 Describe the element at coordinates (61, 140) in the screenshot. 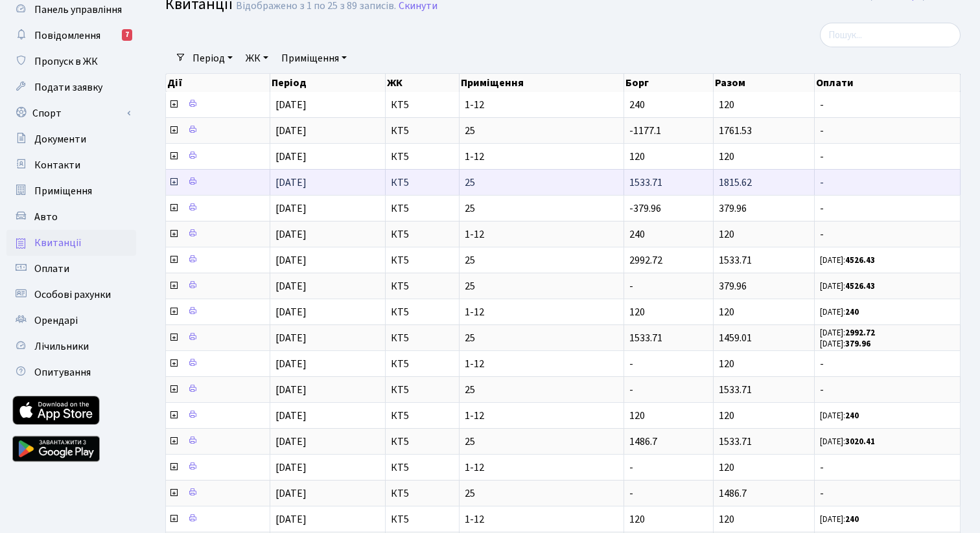

I see `span: Документи` at that location.